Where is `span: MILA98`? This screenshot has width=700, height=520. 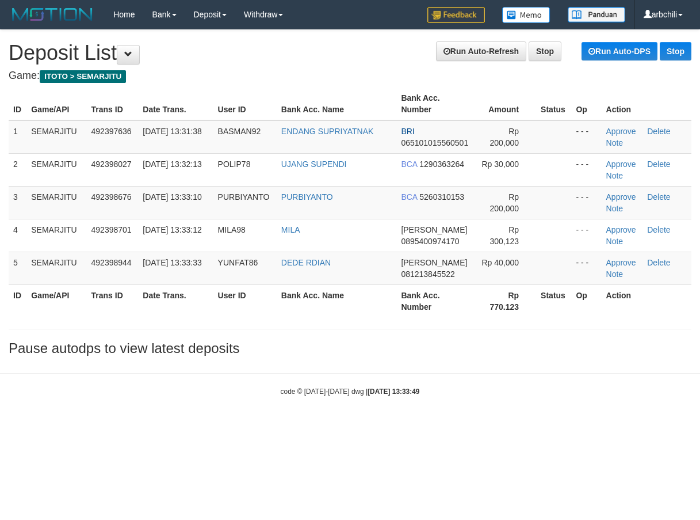 span: MILA98 is located at coordinates (232, 230).